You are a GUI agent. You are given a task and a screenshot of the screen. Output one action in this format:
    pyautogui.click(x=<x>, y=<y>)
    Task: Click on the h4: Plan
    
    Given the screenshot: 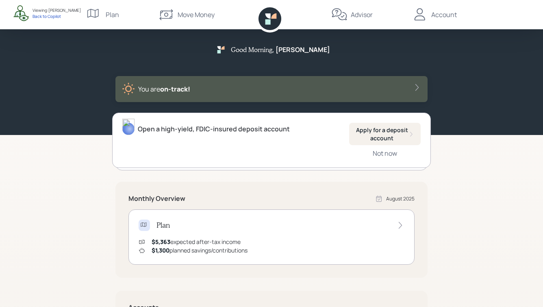 What is the action you would take?
    pyautogui.click(x=163, y=225)
    